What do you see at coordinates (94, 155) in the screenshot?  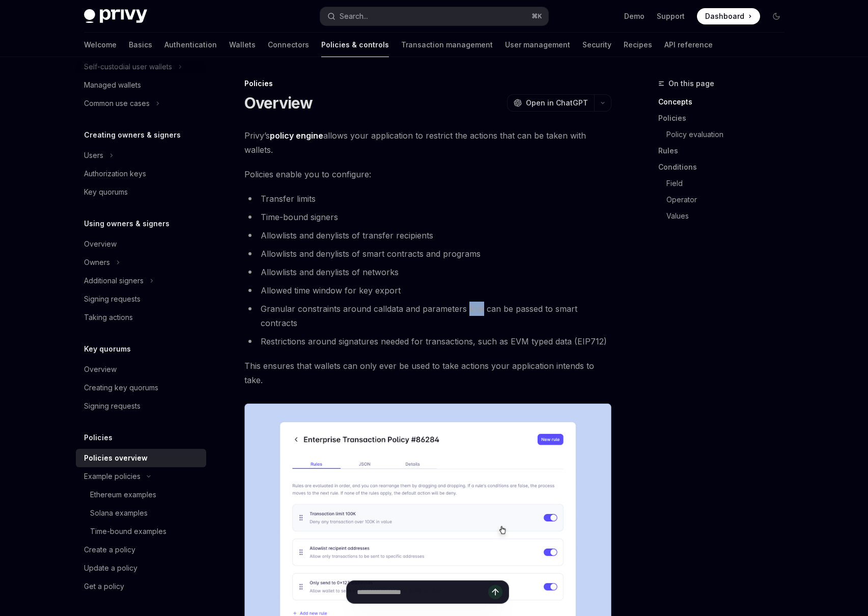 I see `div: Users` at bounding box center [94, 155].